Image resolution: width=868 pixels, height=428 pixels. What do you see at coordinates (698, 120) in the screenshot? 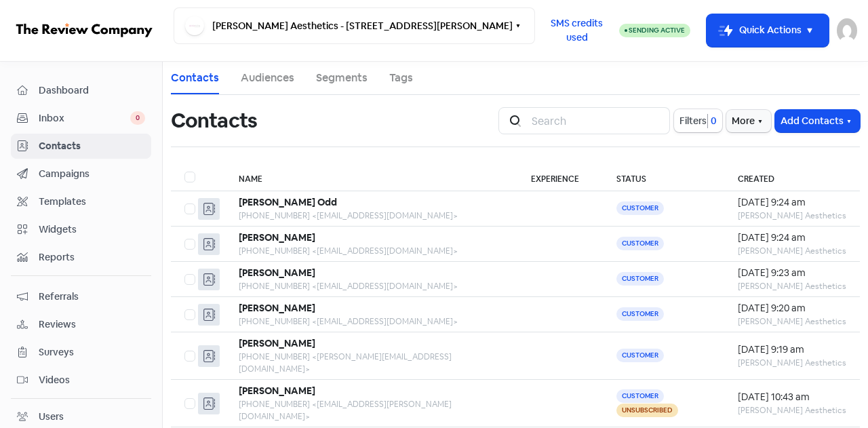
I see `button: Filters0` at bounding box center [698, 120].